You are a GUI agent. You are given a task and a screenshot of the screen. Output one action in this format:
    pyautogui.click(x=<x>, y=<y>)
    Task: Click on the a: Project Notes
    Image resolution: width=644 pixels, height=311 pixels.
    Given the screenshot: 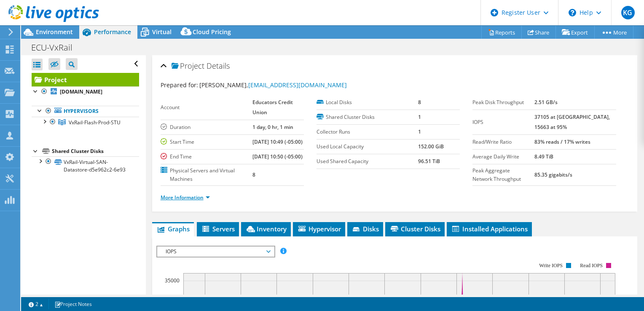 What is the action you would take?
    pyautogui.click(x=73, y=304)
    